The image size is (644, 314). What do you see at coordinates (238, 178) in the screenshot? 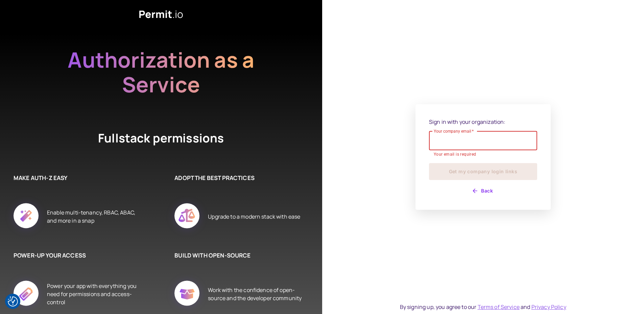
I see `h6: ADOPT THE BEST PRACTICES` at bounding box center [238, 178].